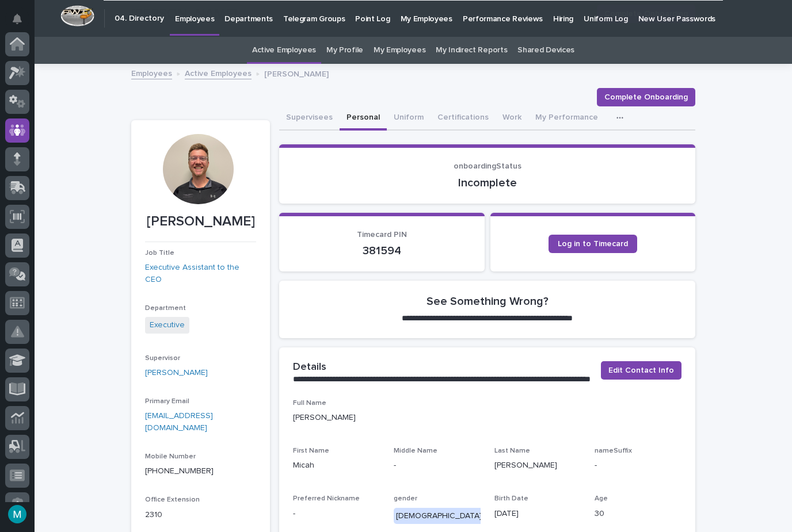 This screenshot has height=532, width=792. Describe the element at coordinates (593, 244) in the screenshot. I see `a: Log in to Timecard` at that location.